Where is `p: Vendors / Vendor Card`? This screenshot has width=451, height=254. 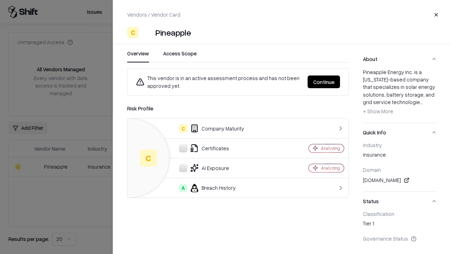
p: Vendors / Vendor Card is located at coordinates (154, 14).